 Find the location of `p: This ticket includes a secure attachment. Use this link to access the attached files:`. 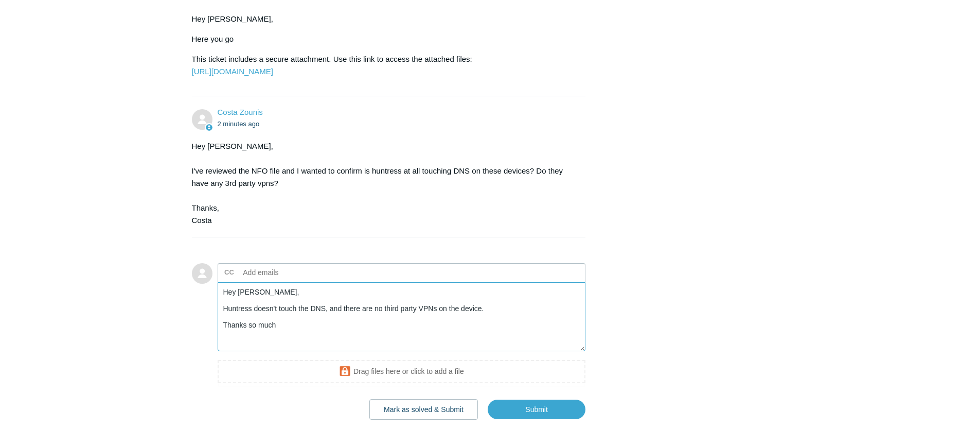

p: This ticket includes a secure attachment. Use this link to access the attached files: is located at coordinates (384, 66).